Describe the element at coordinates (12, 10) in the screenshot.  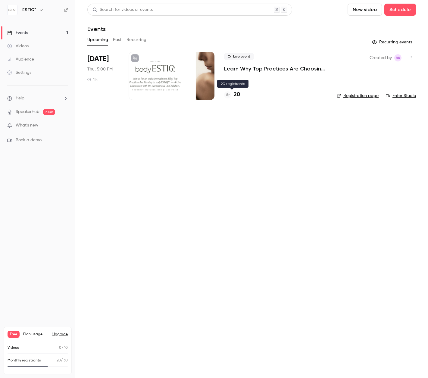
I see `img: ESTIQ™` at that location.